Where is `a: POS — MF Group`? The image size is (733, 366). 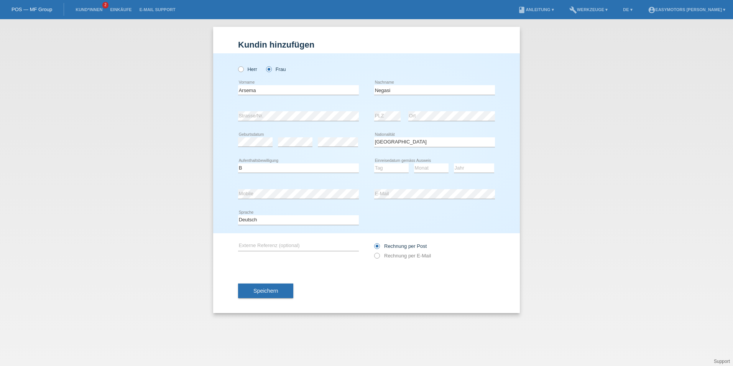 a: POS — MF Group is located at coordinates (32, 9).